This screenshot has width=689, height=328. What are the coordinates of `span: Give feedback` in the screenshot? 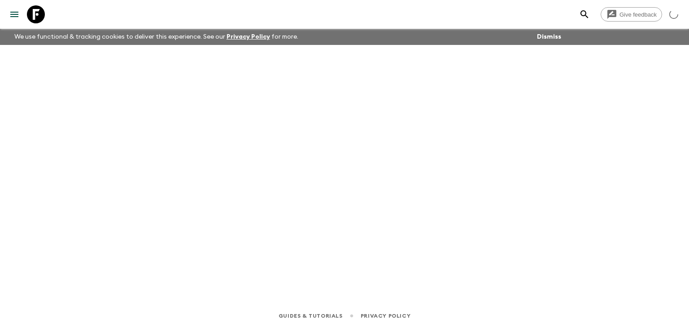 It's located at (638, 14).